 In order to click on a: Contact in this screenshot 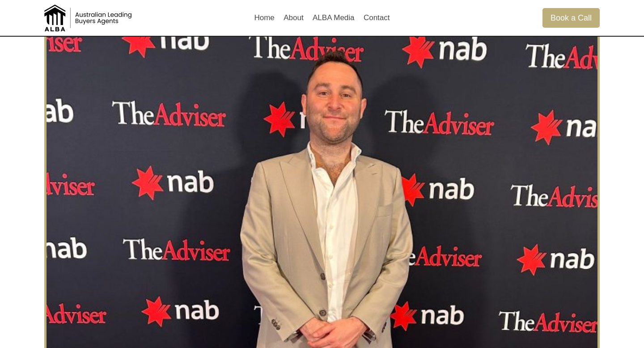, I will do `click(377, 18)`.